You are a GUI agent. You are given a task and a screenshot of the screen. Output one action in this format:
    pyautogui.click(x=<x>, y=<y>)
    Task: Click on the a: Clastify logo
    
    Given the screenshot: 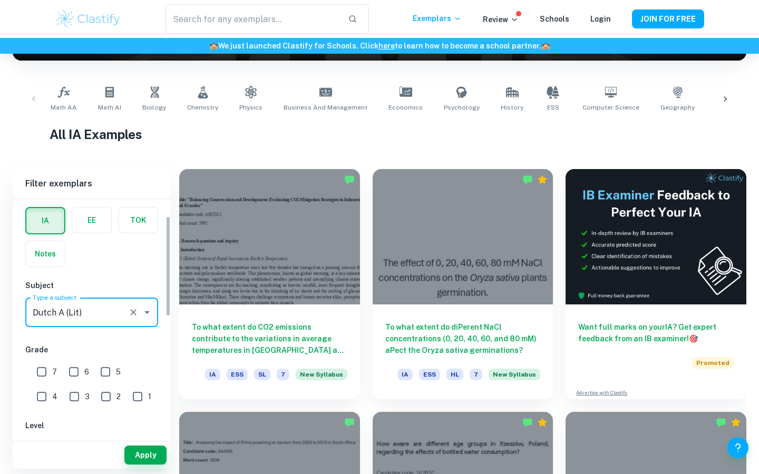 What is the action you would take?
    pyautogui.click(x=88, y=19)
    